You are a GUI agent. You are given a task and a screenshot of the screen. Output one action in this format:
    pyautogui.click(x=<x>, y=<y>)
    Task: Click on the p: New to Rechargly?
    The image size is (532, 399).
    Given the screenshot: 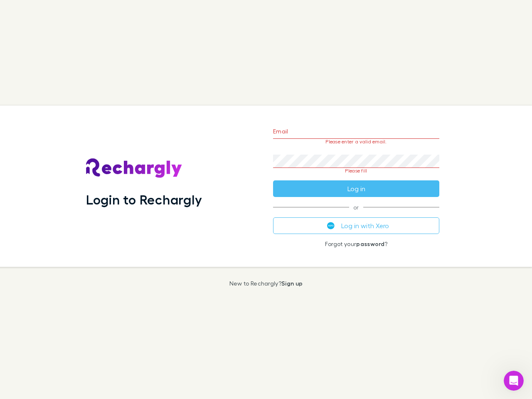 What is the action you would take?
    pyautogui.click(x=266, y=283)
    